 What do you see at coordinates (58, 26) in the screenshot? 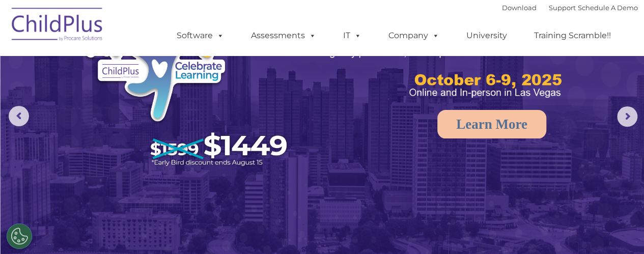
I see `img: ChildPlus by Procare Solutions` at bounding box center [58, 26].